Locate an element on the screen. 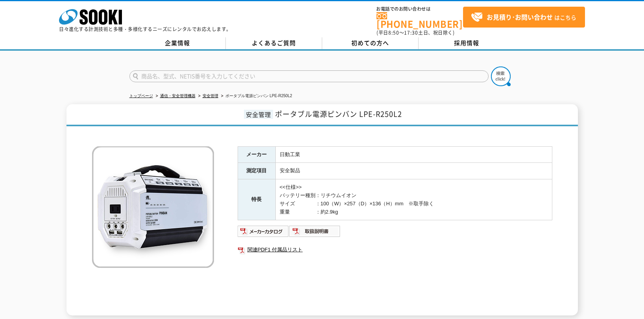 Image resolution: width=644 pixels, height=319 pixels. th: 特長 is located at coordinates (257, 200).